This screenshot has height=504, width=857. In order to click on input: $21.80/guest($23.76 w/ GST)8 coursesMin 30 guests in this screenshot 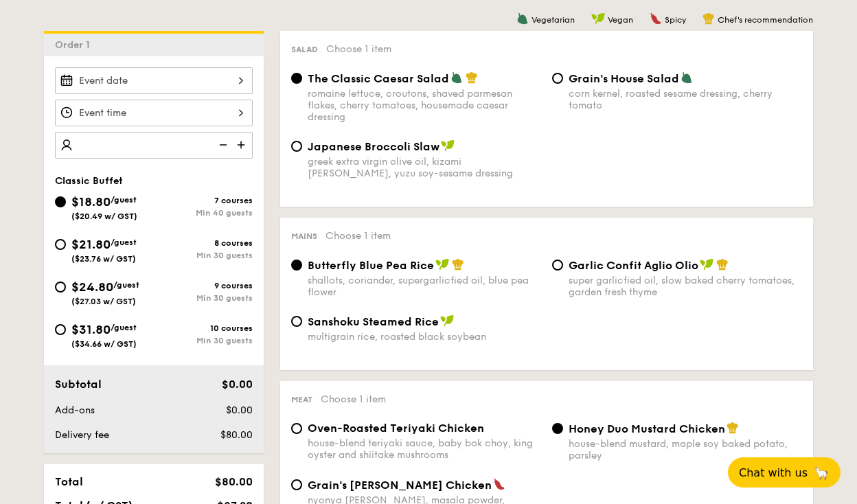, I will do `click(60, 244)`.